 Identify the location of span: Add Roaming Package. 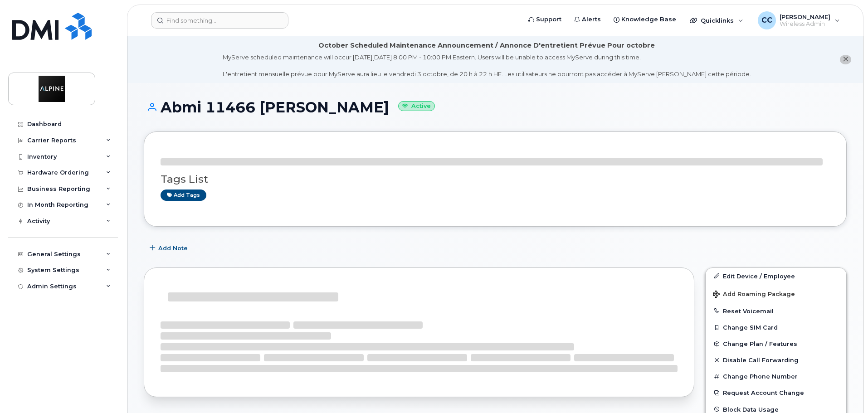
(754, 294).